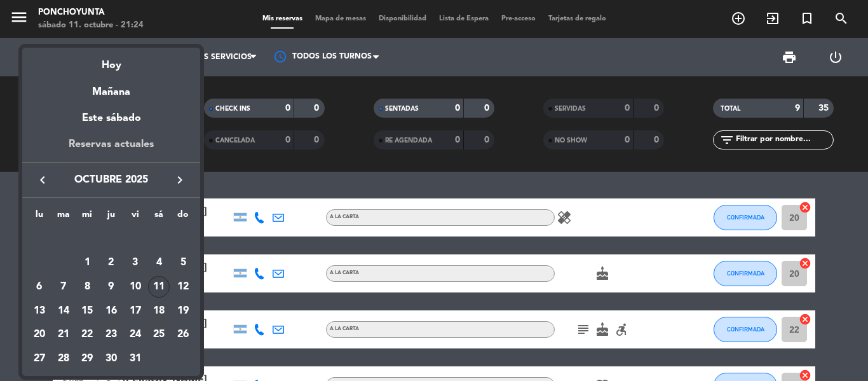  What do you see at coordinates (180, 180) in the screenshot?
I see `i: keyboard_arrow_right` at bounding box center [180, 180].